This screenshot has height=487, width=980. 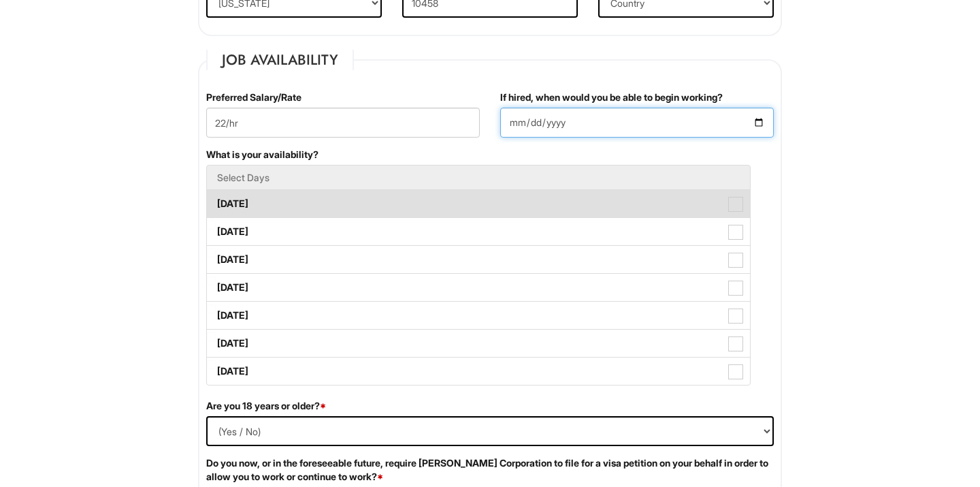 I want to click on legend: Job Availability, so click(x=280, y=60).